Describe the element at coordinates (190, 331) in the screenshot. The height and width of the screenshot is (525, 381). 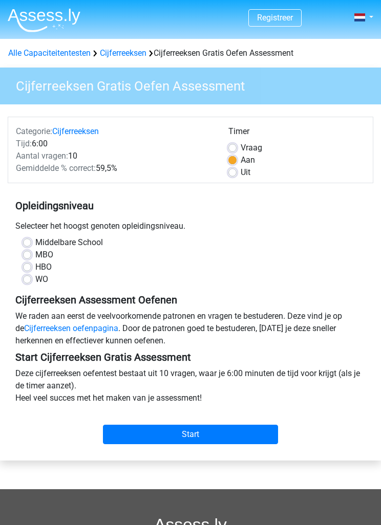
I see `div: We raden aan eerst de veelvoorkomende patronen en vragen te bestuderen. Deze vind je op de . Door...` at that location.